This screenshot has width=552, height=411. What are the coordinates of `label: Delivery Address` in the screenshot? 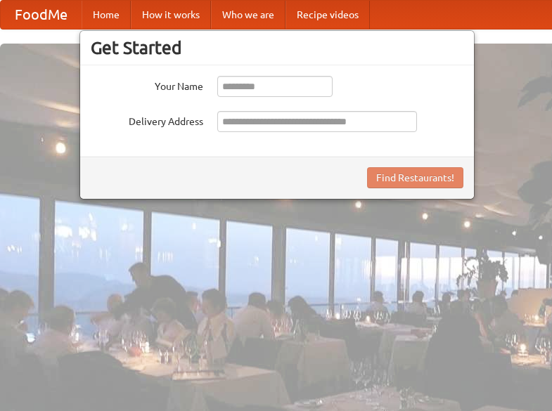 It's located at (147, 120).